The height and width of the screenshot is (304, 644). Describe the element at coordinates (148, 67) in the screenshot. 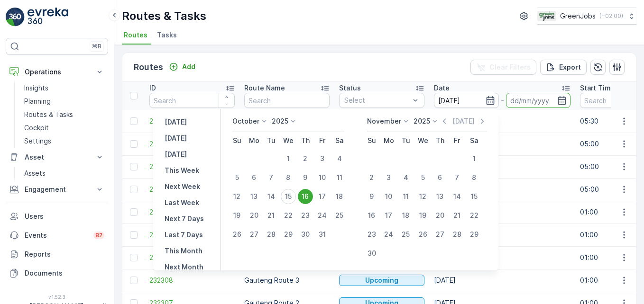

I see `p: Routes` at that location.